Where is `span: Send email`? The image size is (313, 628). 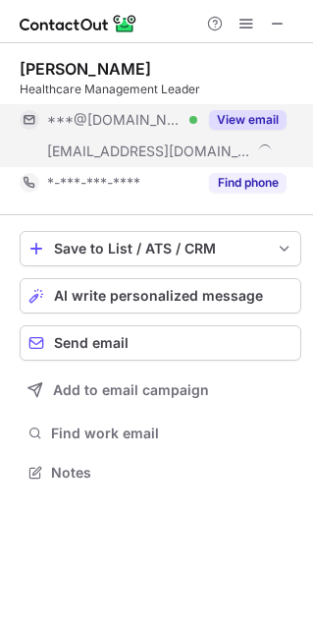
span: Send email is located at coordinates (91, 343).